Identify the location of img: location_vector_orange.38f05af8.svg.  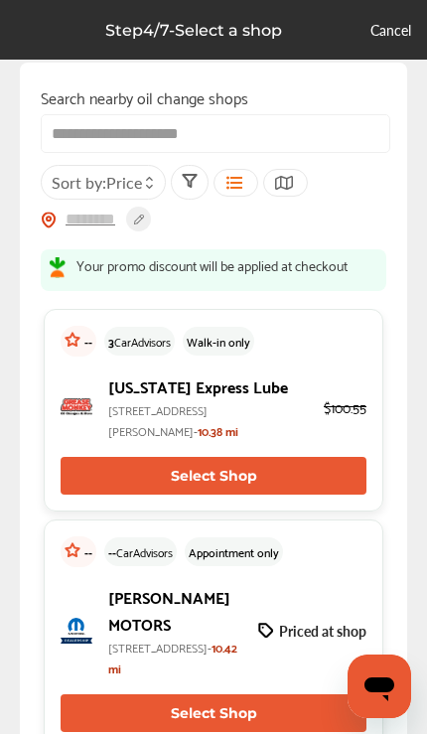
(49, 219).